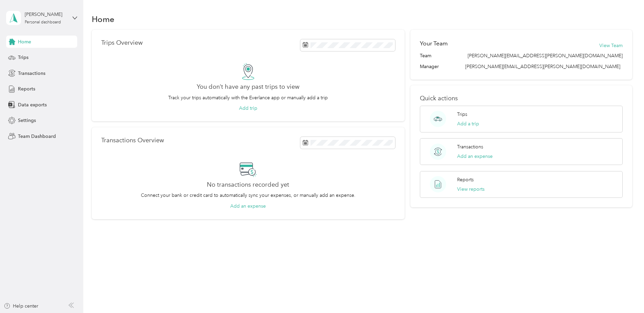 The height and width of the screenshot is (313, 644). Describe the element at coordinates (21, 306) in the screenshot. I see `button: Help center` at that location.